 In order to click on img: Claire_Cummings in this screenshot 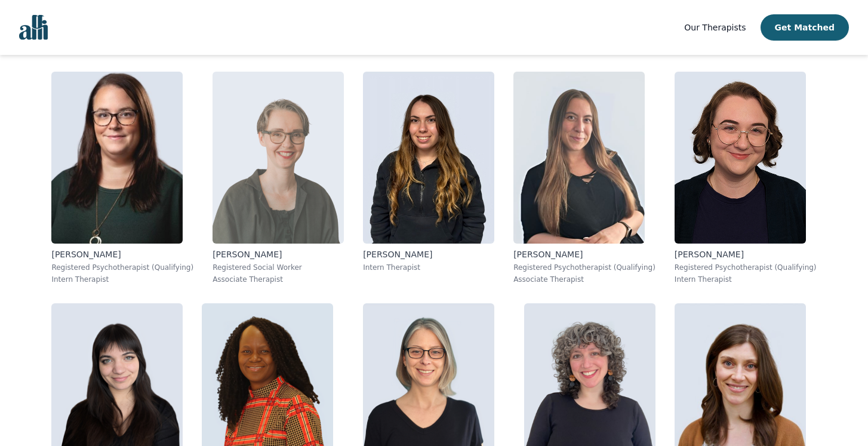, I will do `click(278, 157)`.